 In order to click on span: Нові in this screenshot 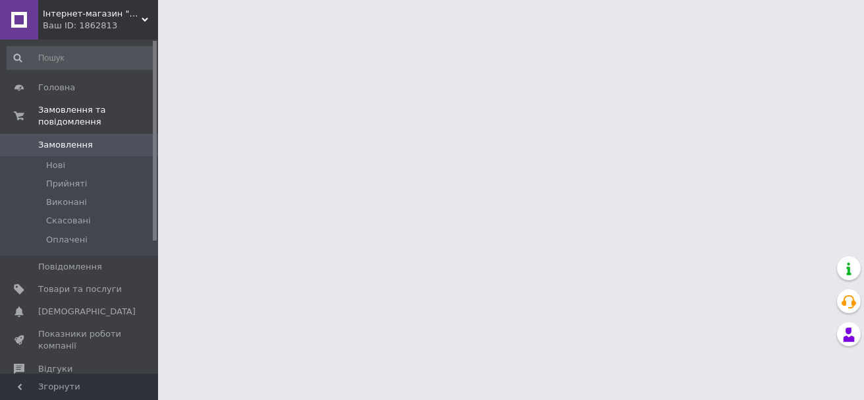, I will do `click(55, 165)`.